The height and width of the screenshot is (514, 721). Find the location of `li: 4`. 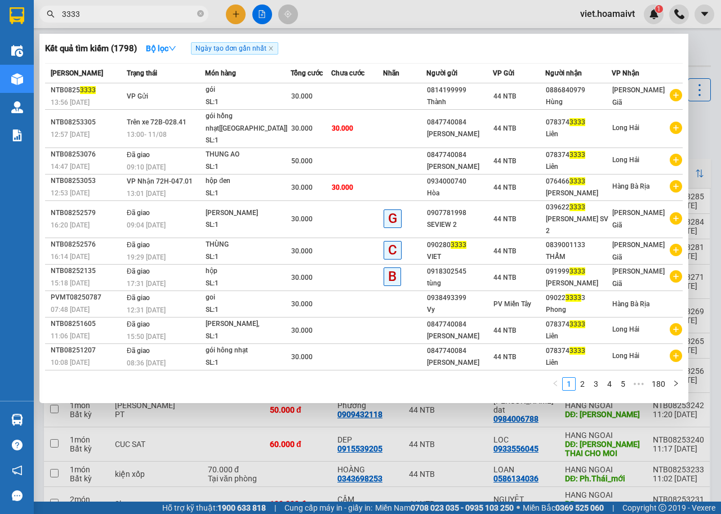

li: 4 is located at coordinates (610, 384).